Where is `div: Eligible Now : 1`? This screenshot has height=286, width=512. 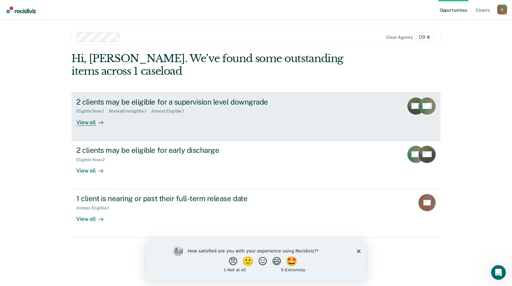 div: Eligible Now : 1 is located at coordinates (93, 111).